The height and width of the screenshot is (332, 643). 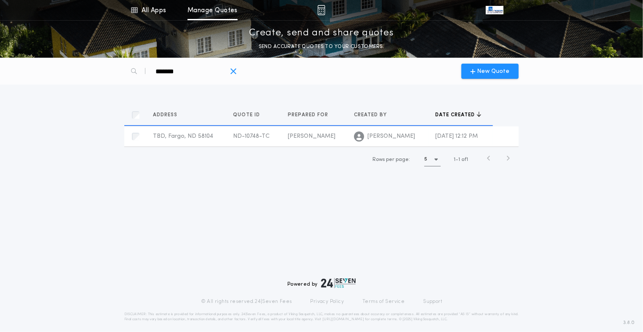 What do you see at coordinates (322, 47) in the screenshot?
I see `p: SEND ACCURATE QUOTES TO YOUR CUSTOMERS.` at bounding box center [322, 47].